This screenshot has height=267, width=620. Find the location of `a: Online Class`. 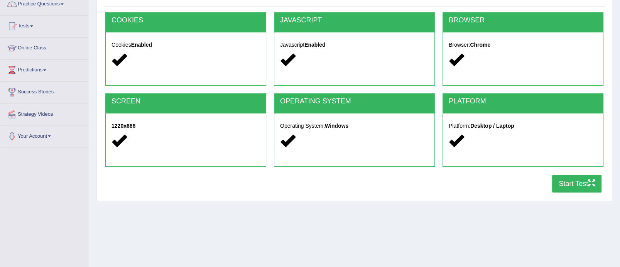

a: Online Class is located at coordinates (44, 47).